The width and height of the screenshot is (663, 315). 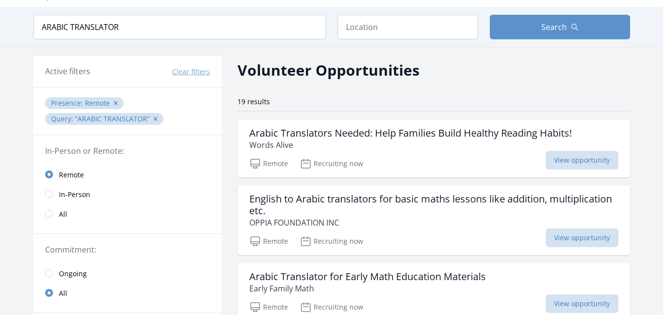 What do you see at coordinates (434, 222) in the screenshot?
I see `p: OPPIA FOUNDATION INC` at bounding box center [434, 222].